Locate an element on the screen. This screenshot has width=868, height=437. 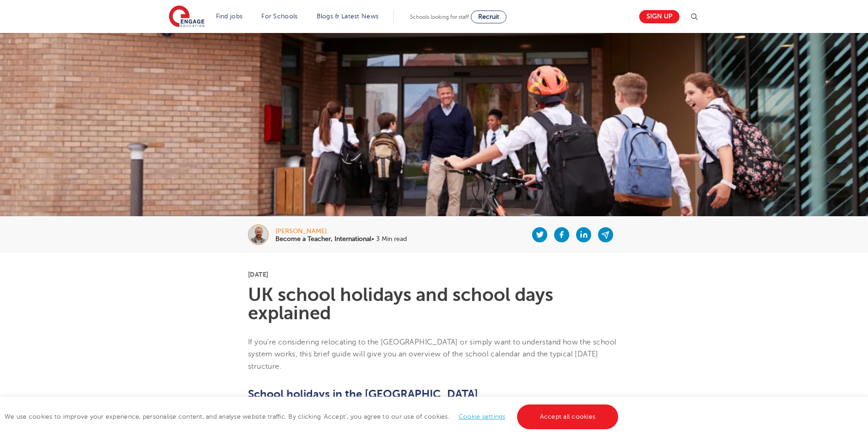
a: Cookie settings is located at coordinates (482, 416).